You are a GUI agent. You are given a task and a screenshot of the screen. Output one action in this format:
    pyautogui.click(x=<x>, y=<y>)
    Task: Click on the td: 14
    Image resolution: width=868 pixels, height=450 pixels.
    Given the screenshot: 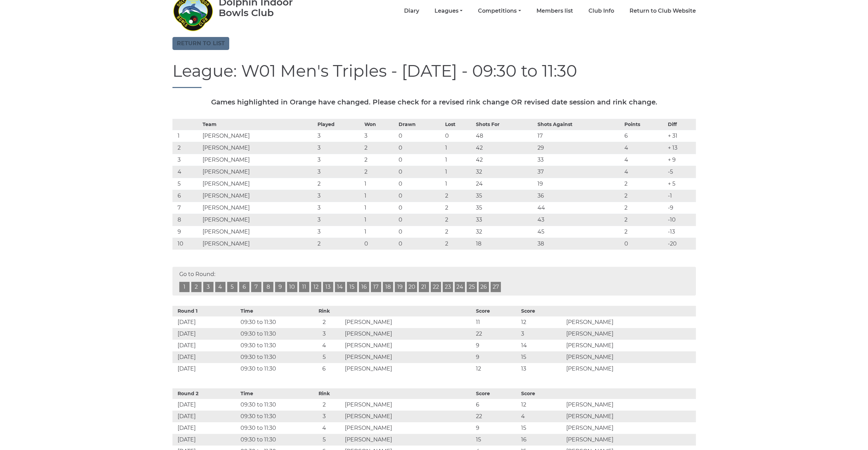 What is the action you would take?
    pyautogui.click(x=542, y=345)
    